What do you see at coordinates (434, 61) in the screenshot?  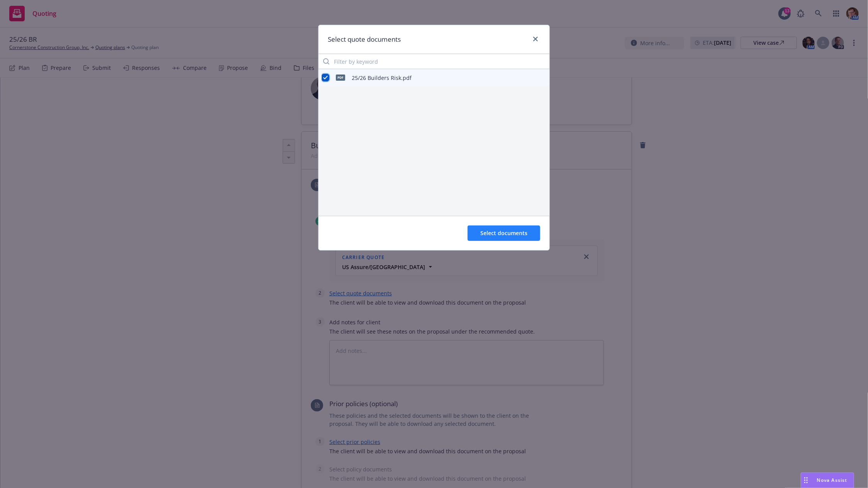 I see `input: Filter by keyword` at bounding box center [434, 61].